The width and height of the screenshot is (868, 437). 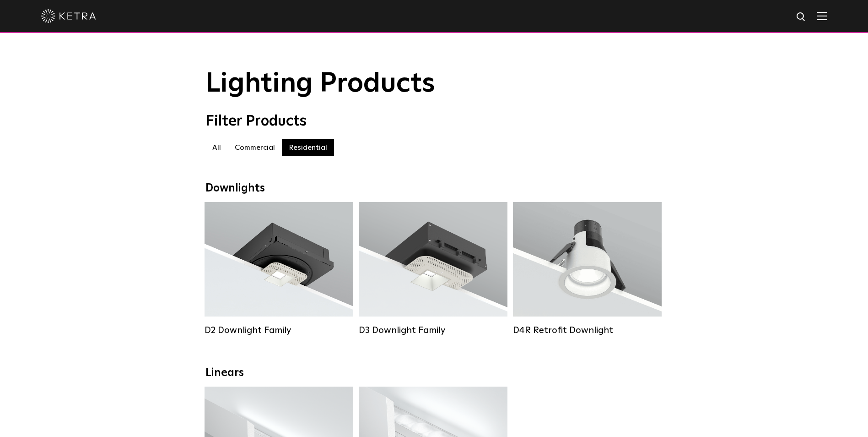 I want to click on label: Residential, so click(x=308, y=148).